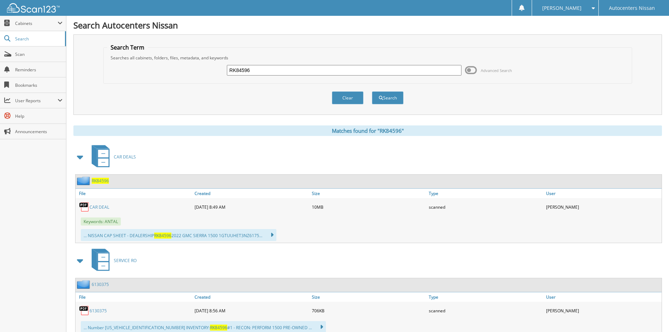 Image resolution: width=669 pixels, height=332 pixels. I want to click on div: 10MB, so click(369, 207).